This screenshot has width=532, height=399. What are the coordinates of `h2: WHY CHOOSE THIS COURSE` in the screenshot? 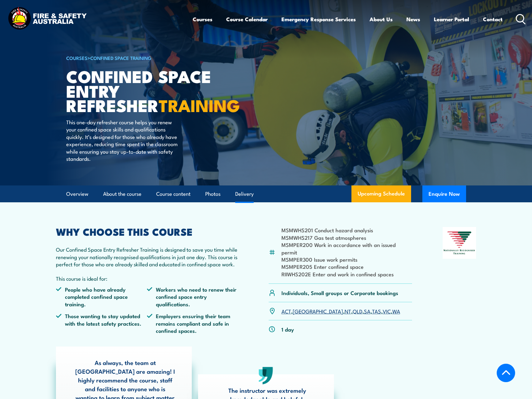 It's located at (147, 231).